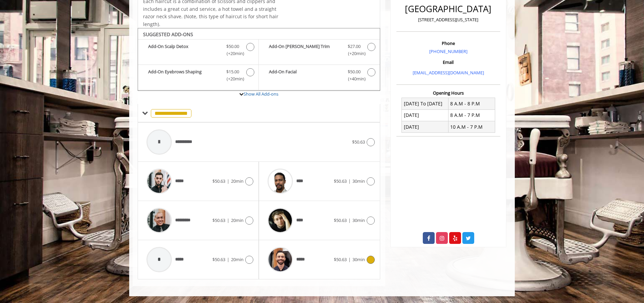  What do you see at coordinates (319, 51) in the screenshot?
I see `label: Add-On Beard Trim` at bounding box center [319, 51].